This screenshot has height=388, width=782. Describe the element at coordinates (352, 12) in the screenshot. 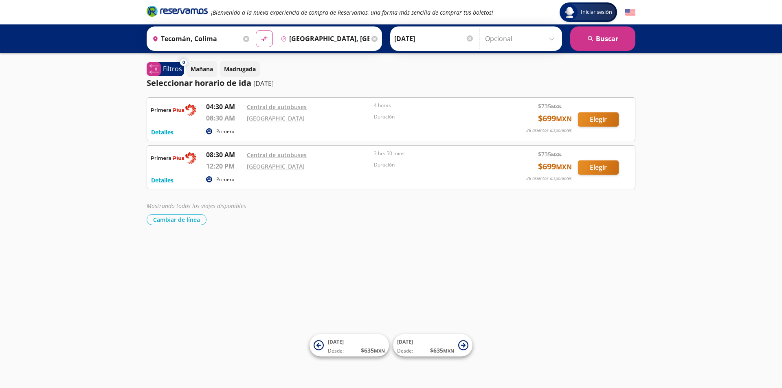

I see `em: ¡Bienvenido a la nueva experiencia de compra de Reservamos, una forma más sencilla de comprar tus...` at that location.